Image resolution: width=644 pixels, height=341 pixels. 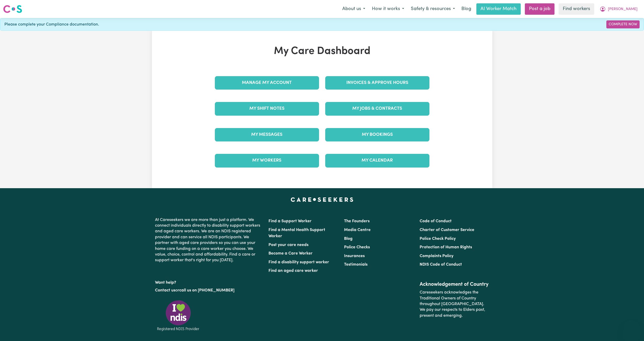 I want to click on button: How it works, so click(x=388, y=9).